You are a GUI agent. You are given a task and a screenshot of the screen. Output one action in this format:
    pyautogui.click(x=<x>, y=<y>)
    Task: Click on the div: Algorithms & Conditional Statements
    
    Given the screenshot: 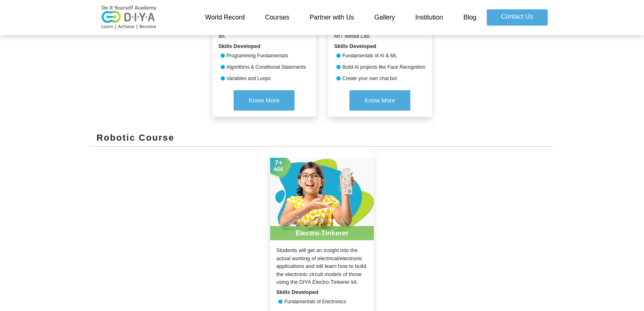 What is the action you would take?
    pyautogui.click(x=264, y=67)
    